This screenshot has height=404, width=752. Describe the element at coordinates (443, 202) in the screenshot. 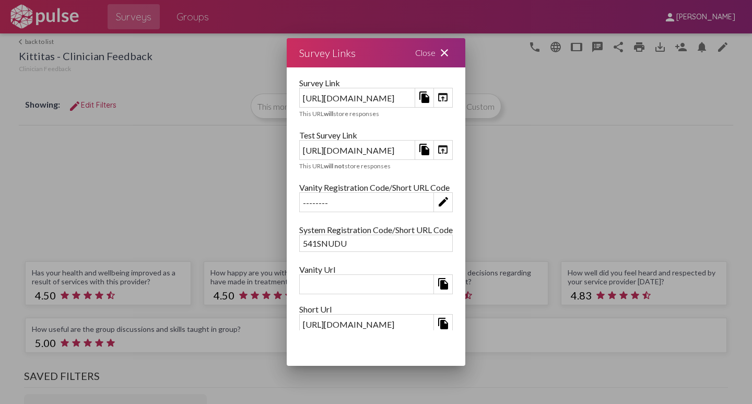

I see `mat-icon: edit` at that location.